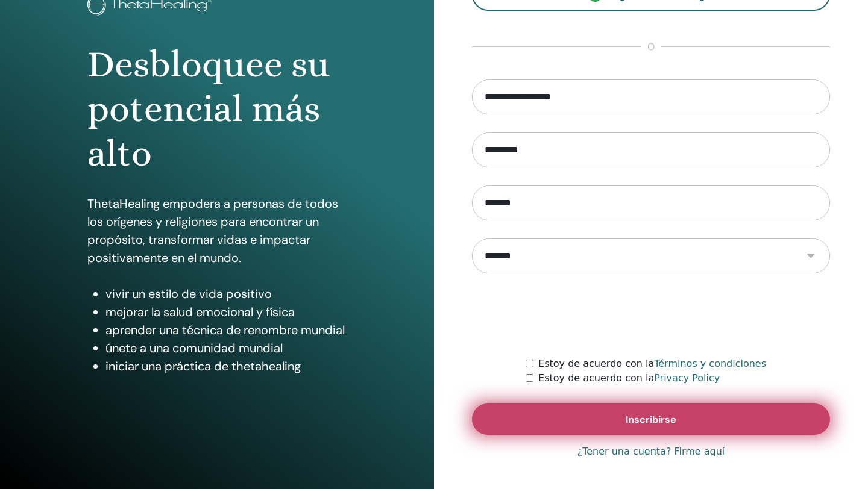 Image resolution: width=868 pixels, height=489 pixels. What do you see at coordinates (651, 47) in the screenshot?
I see `span: o` at bounding box center [651, 47].